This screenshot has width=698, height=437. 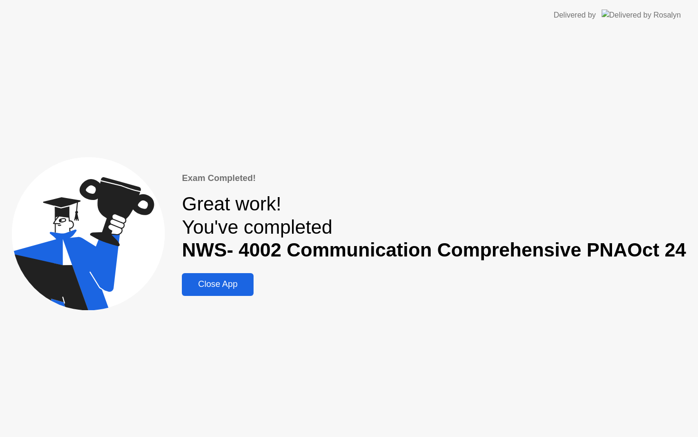 What do you see at coordinates (433, 250) in the screenshot?
I see `b: NWS- 4002 Communication Comprehensive PNAOct 24` at bounding box center [433, 250].